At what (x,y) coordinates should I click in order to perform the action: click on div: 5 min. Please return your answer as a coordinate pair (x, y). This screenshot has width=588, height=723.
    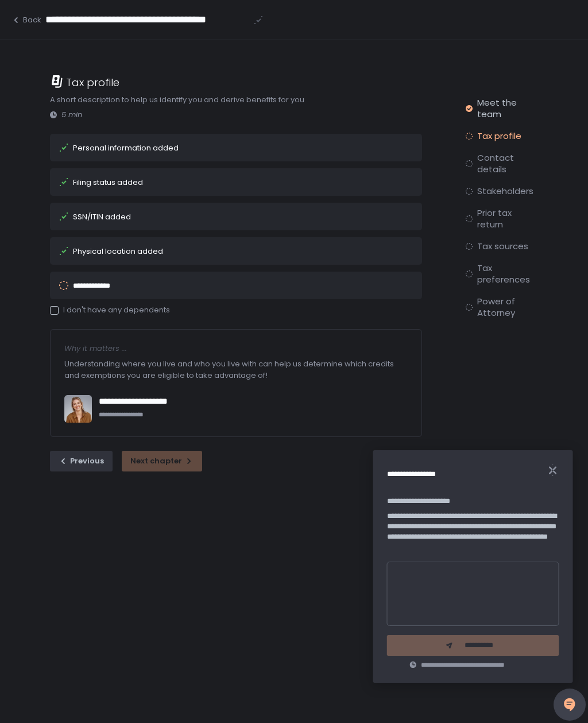
    Looking at the image, I should click on (236, 115).